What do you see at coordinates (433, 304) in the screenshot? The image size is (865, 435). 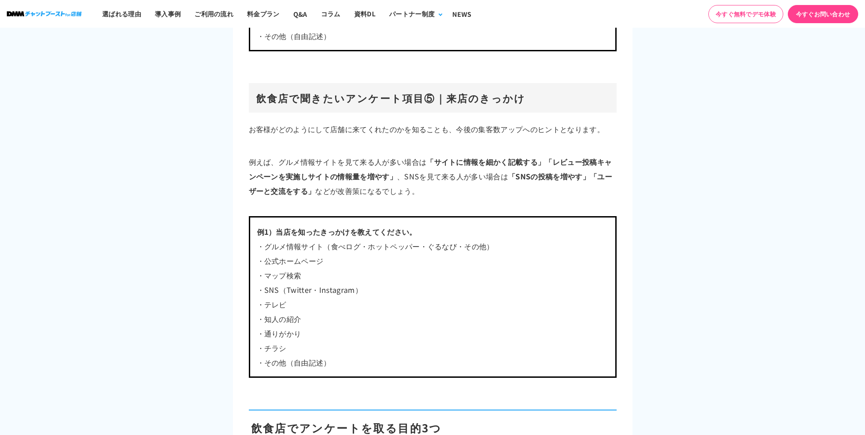 I see `p: ・テレビ` at bounding box center [433, 304].